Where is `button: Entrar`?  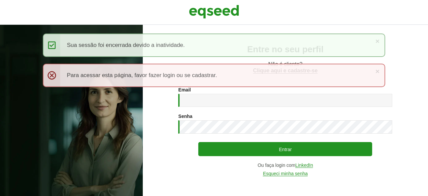 button: Entrar is located at coordinates (285, 149).